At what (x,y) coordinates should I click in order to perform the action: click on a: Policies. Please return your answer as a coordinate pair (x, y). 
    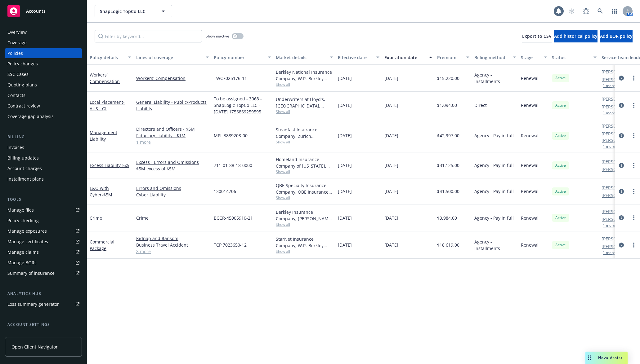
    Looking at the image, I should click on (43, 53).